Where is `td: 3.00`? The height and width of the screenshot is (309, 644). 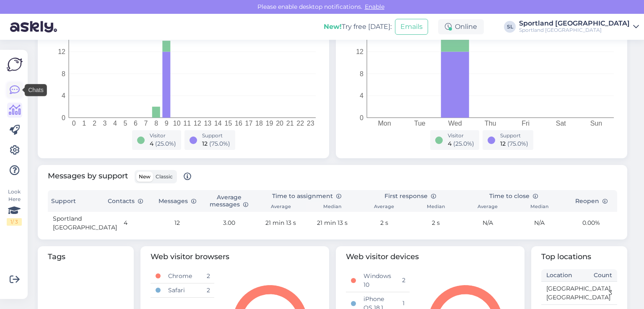 td: 3.00 is located at coordinates (229, 223).